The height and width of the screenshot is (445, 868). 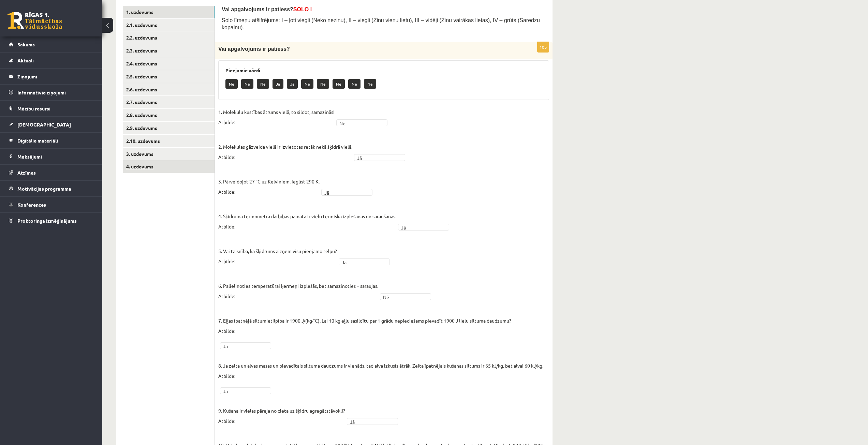 What do you see at coordinates (543, 47) in the screenshot?
I see `p: 10p` at bounding box center [543, 47].